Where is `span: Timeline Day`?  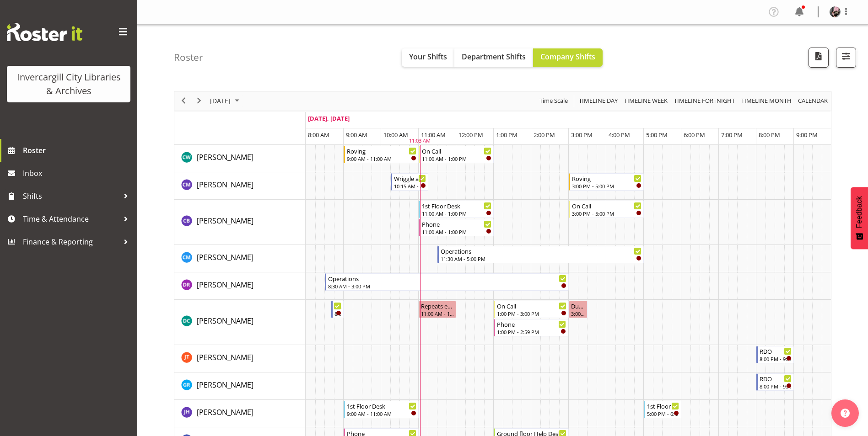 span: Timeline Day is located at coordinates (598, 100).